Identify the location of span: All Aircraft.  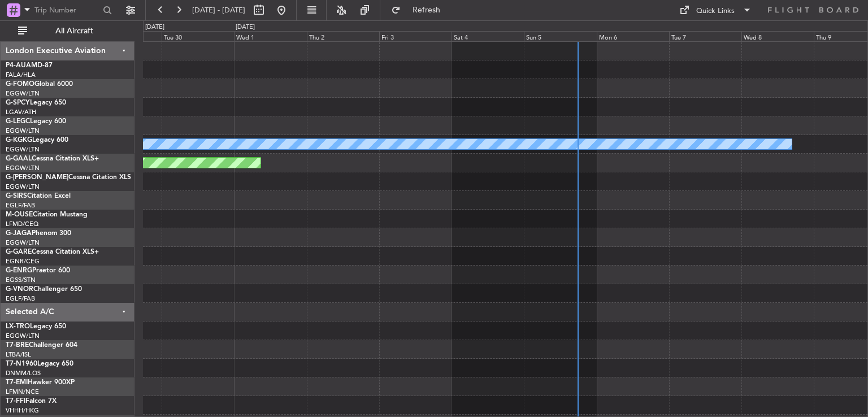
(74, 31).